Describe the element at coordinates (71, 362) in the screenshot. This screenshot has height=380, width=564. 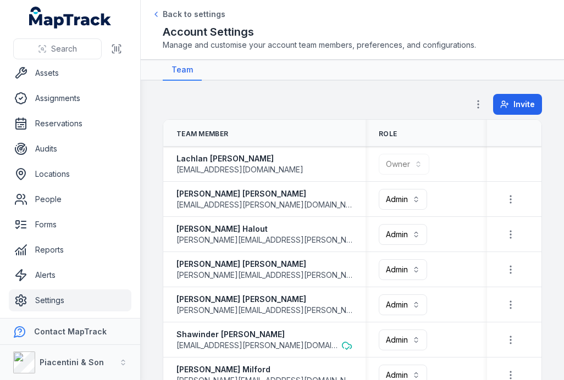
I see `strong: Piacentini & Son` at that location.